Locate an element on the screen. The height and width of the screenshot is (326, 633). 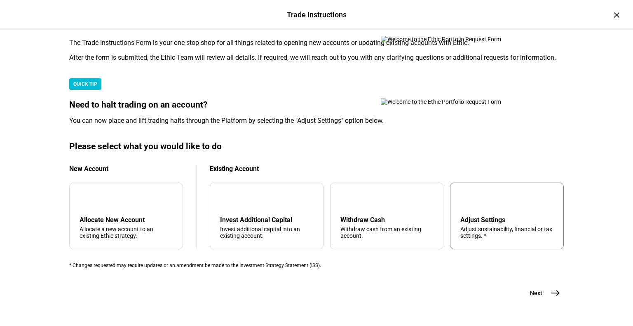
button: Next is located at coordinates (542, 293).